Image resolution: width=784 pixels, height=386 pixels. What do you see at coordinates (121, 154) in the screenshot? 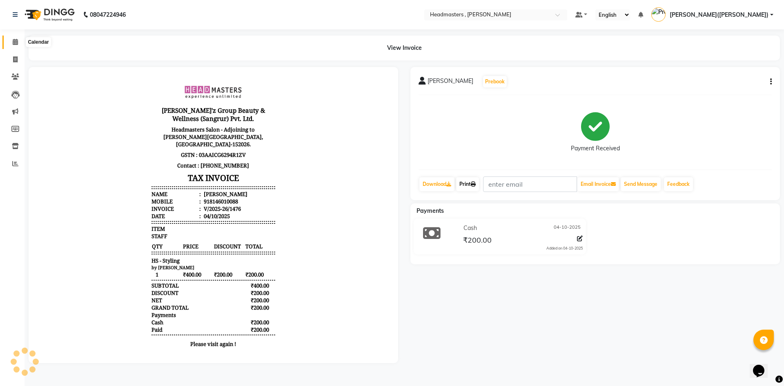
I see `span: ITEM` at bounding box center [121, 154].